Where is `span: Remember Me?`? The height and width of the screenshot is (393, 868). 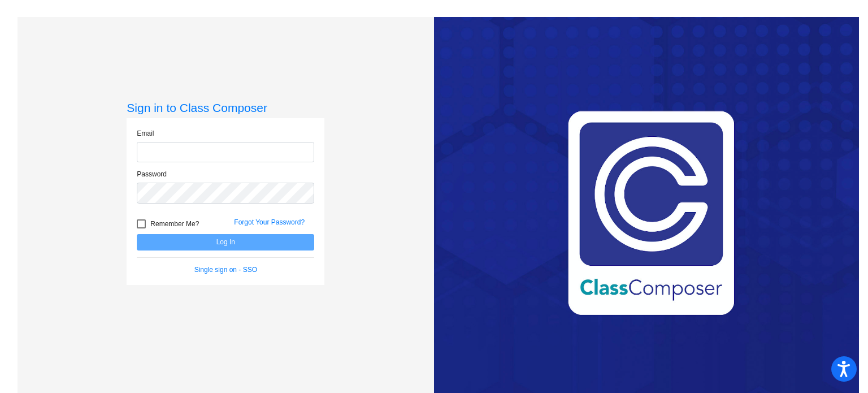 span: Remember Me? is located at coordinates (174, 224).